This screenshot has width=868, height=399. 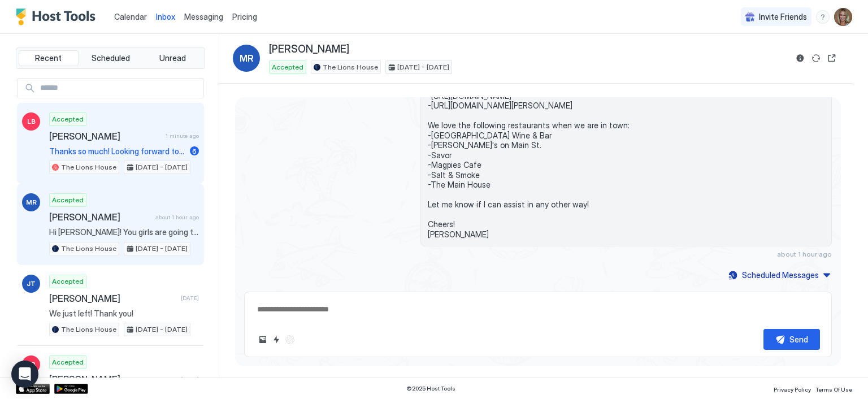 I want to click on button: Upload image, so click(x=263, y=340).